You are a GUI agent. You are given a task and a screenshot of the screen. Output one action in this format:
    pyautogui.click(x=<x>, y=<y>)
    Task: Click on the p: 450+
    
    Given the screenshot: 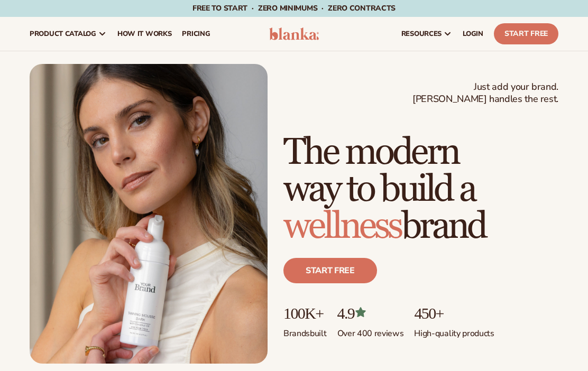 What is the action you would take?
    pyautogui.click(x=454, y=313)
    